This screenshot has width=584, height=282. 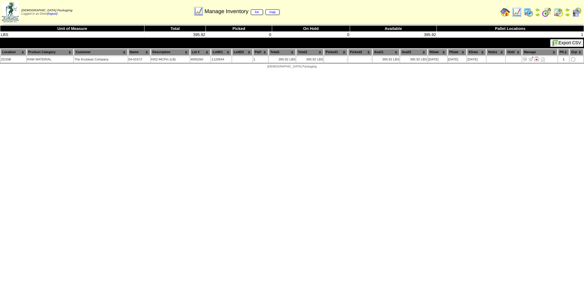 What do you see at coordinates (546, 12) in the screenshot?
I see `img: calendarblend.gif` at bounding box center [546, 12].